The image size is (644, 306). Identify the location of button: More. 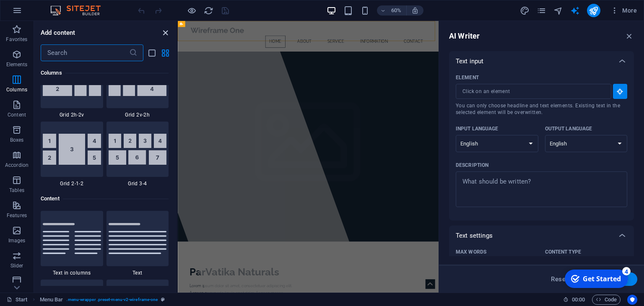
(624, 10).